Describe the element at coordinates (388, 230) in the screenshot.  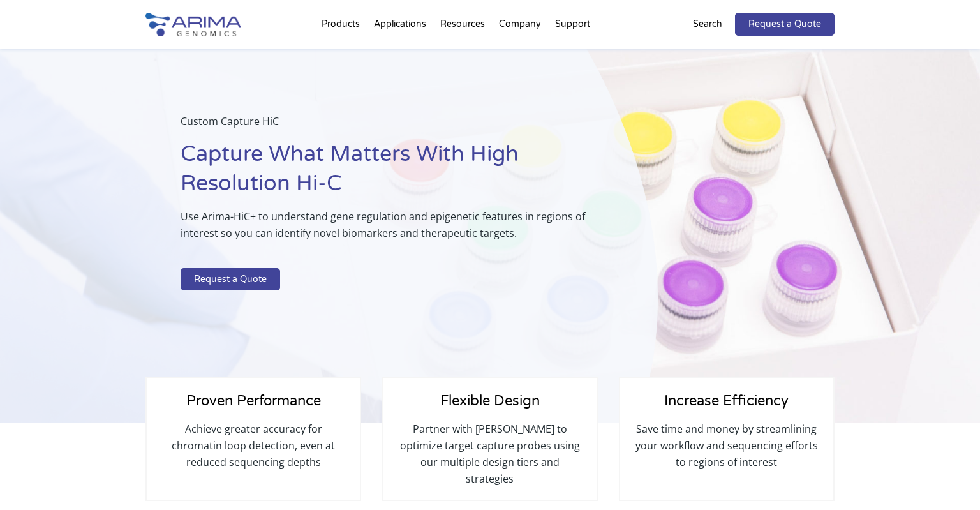
I see `p: Use Arima-HiC+ to understand gene regulation and epigenetic features in regions of interest so yo...` at that location.